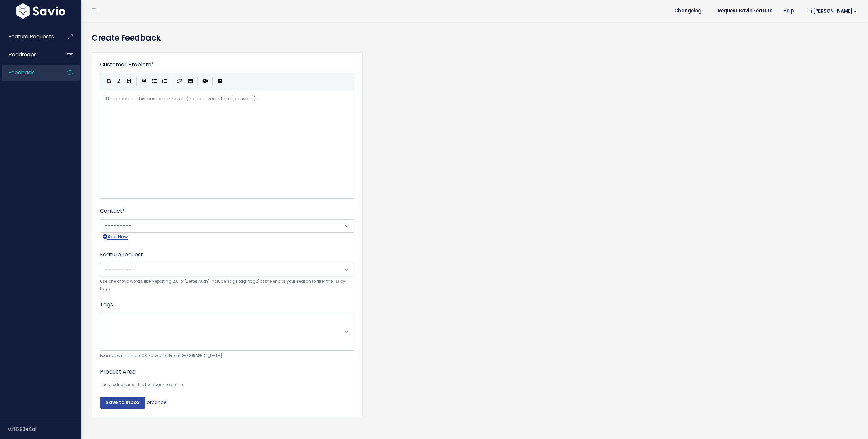 This screenshot has width=868, height=439. I want to click on a: Feature Requests, so click(29, 36).